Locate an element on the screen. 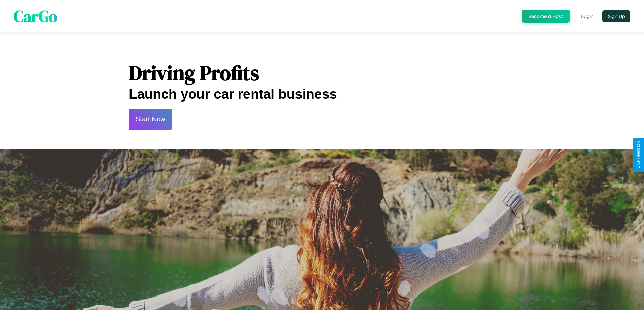 Image resolution: width=644 pixels, height=310 pixels. h1: Driving Profits is located at coordinates (322, 73).